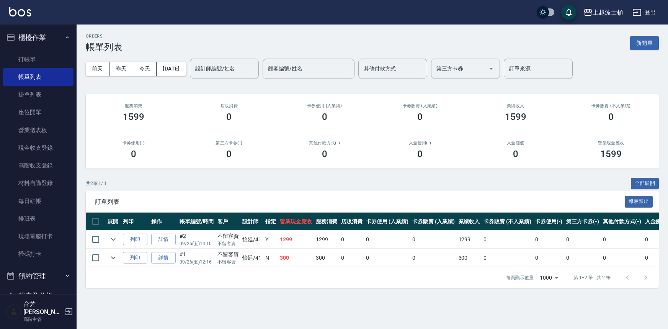 The image size is (668, 329). Describe the element at coordinates (608, 12) in the screenshot. I see `div: 上越波士頓` at that location.